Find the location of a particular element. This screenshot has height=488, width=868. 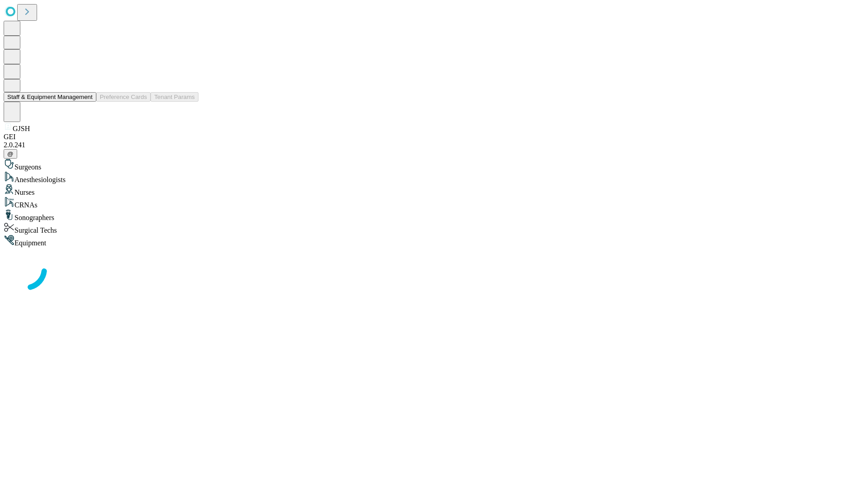

span: GJSH is located at coordinates (21, 129).